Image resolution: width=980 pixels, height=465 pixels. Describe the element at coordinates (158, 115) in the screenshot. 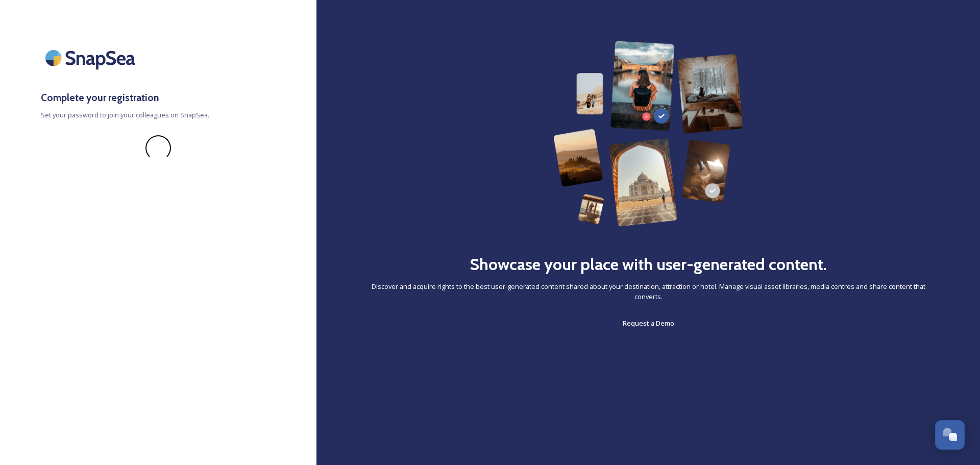

I see `span: Set your password to join your colleagues on SnapSea.` at that location.